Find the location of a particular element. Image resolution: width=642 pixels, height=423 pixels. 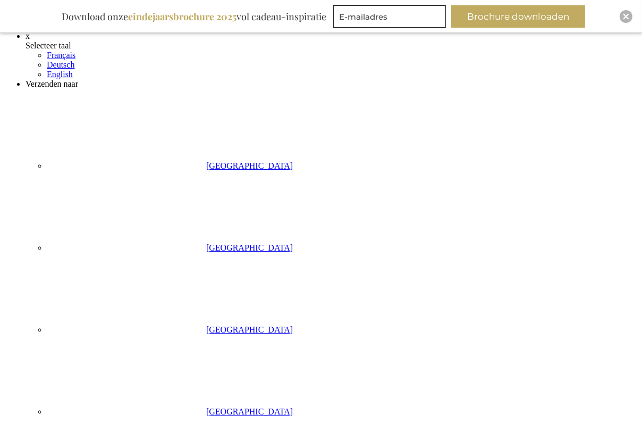

a: English is located at coordinates (60, 74).